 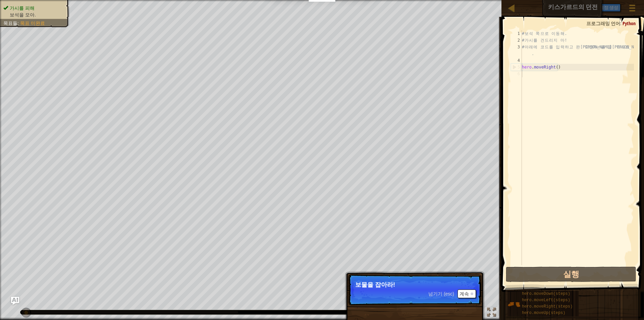 What do you see at coordinates (516, 67) in the screenshot?
I see `div: 5` at bounding box center [516, 67].